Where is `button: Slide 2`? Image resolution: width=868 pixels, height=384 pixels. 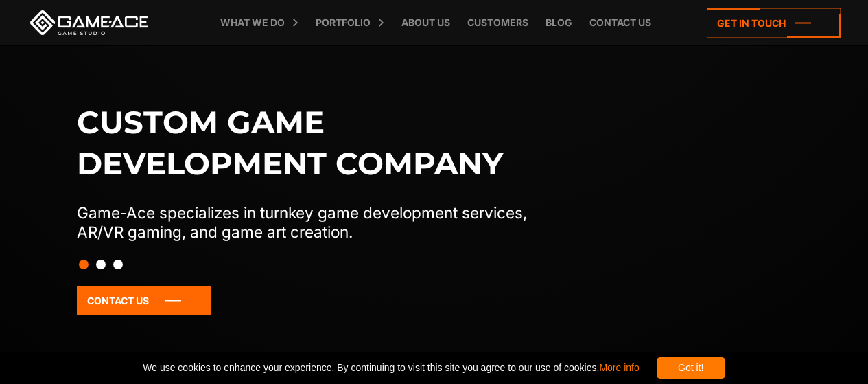
button: Slide 2 is located at coordinates (101, 265).